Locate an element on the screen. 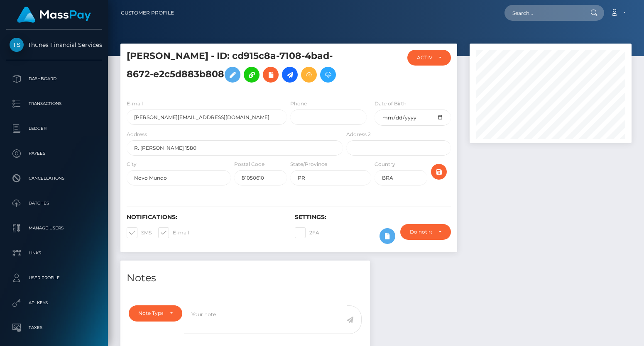 The height and width of the screenshot is (346, 644). img: MassPay Logo is located at coordinates (54, 15).